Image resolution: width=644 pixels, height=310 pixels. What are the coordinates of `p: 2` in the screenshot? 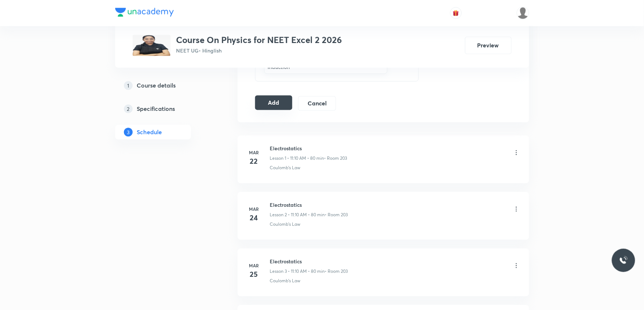 It's located at (128, 109).